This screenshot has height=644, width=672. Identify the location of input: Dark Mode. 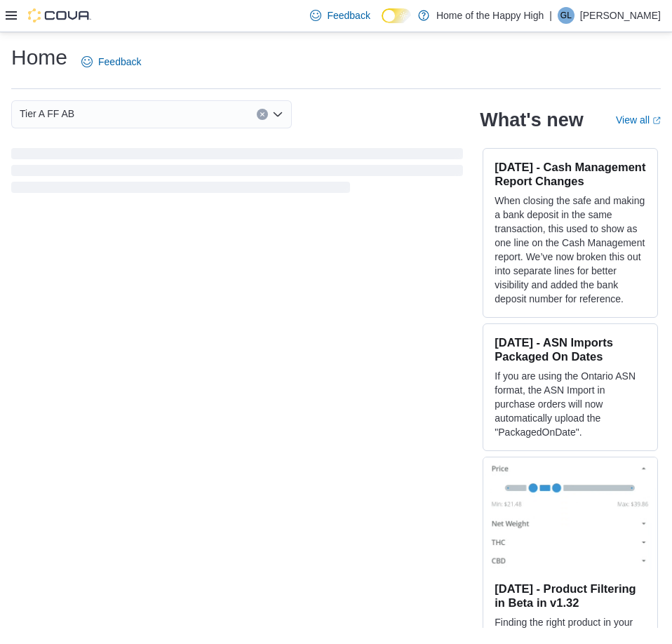
(396, 16).